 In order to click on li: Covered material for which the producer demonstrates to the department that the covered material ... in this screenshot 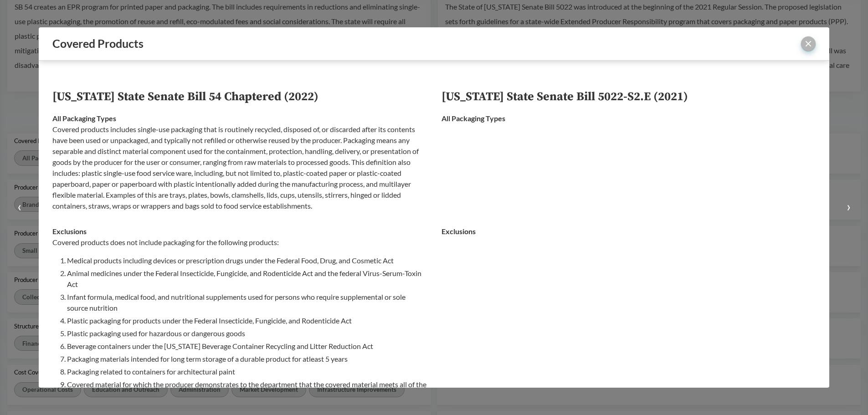, I will do `click(247, 390)`.